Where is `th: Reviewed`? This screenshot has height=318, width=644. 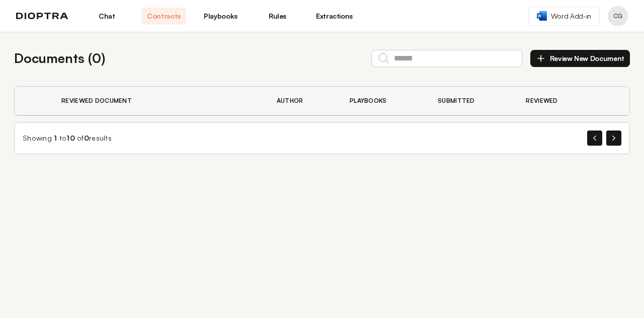
th: Reviewed is located at coordinates (554, 101).